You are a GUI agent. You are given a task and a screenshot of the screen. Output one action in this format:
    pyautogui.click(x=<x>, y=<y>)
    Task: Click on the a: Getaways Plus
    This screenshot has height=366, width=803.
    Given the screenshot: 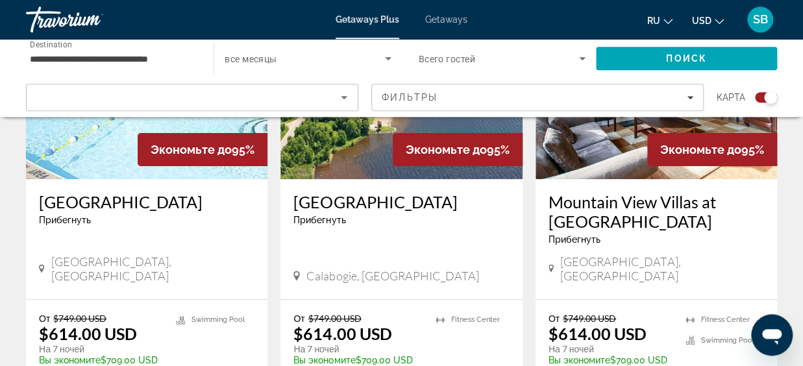 What is the action you would take?
    pyautogui.click(x=367, y=19)
    